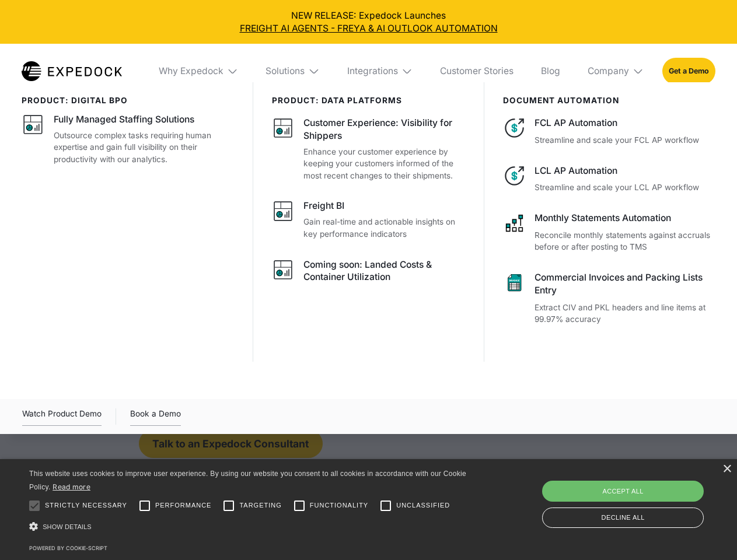 This screenshot has width=737, height=560. What do you see at coordinates (369, 29) in the screenshot?
I see `a: FREIGHT AI AGENTS - FREYA & AI OUTLOOK AUTOMATION` at bounding box center [369, 29].